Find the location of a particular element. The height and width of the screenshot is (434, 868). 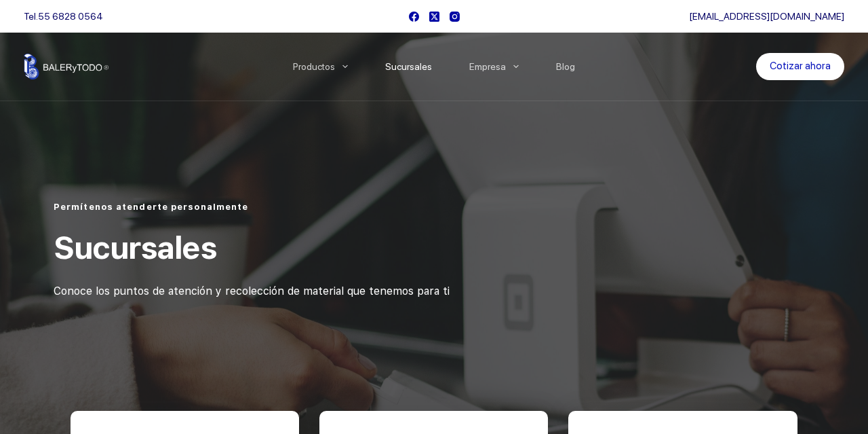

a: Facebook is located at coordinates (413, 16).